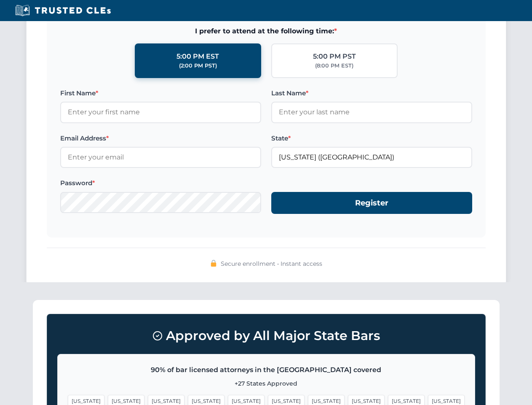  I want to click on label: State, so click(371, 138).